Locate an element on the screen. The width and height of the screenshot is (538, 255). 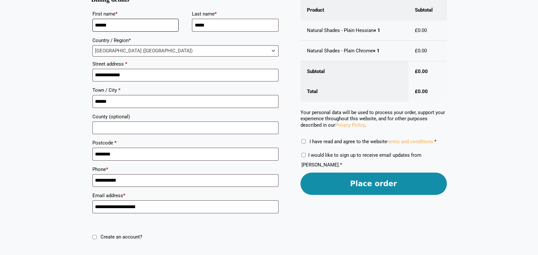
label: Town / City is located at coordinates (186, 90).